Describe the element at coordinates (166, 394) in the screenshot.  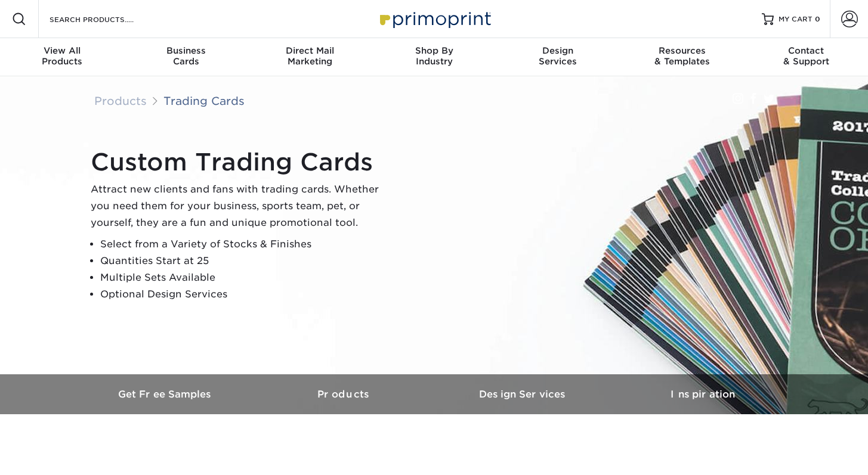
I see `a: Get Free Samples` at that location.